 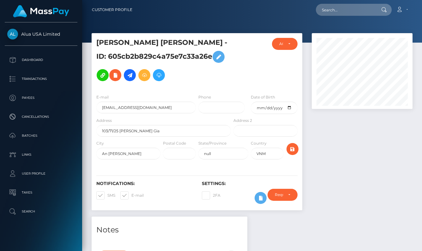 I want to click on a: Search, so click(x=41, y=212).